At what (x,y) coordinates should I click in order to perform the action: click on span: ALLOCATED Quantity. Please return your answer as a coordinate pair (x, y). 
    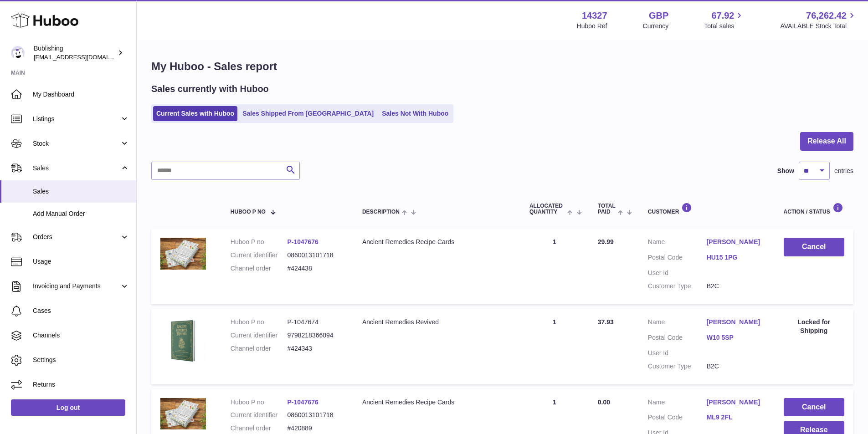
    Looking at the image, I should click on (547, 209).